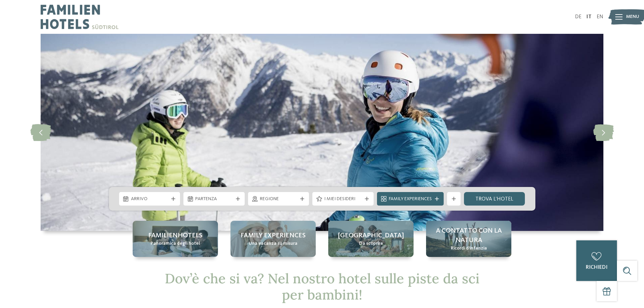  What do you see at coordinates (597, 261) in the screenshot?
I see `a: richiedi` at bounding box center [597, 261].